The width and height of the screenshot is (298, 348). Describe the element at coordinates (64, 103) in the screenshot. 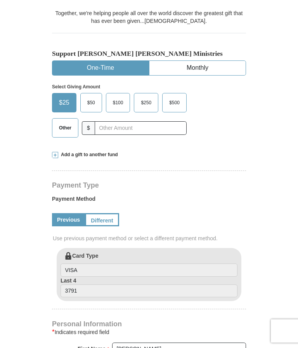

I see `span: $25` at that location.